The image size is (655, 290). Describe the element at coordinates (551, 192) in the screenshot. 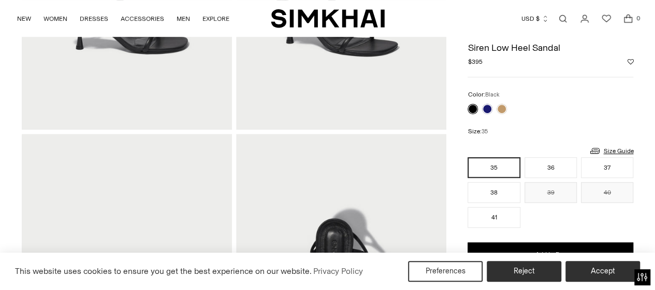

I see `button: 39` at that location.